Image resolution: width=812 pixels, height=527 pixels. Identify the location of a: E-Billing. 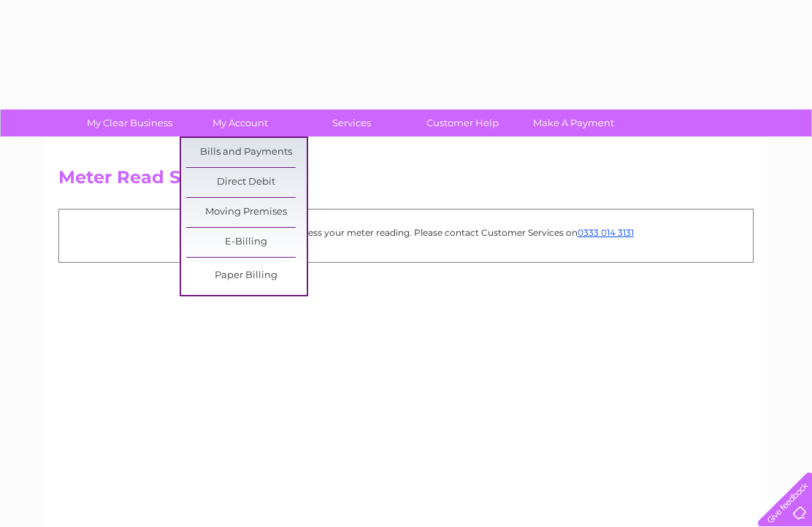
(246, 242).